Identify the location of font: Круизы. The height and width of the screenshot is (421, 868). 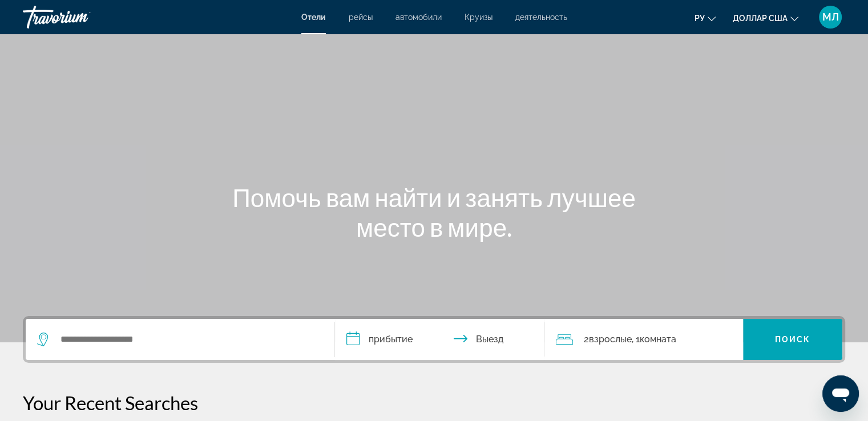
(478, 17).